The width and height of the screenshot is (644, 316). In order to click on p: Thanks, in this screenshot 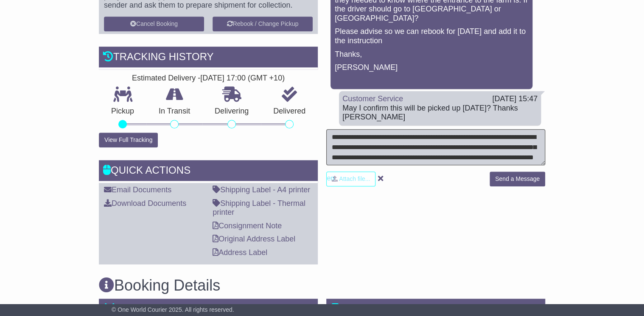, I will do `click(431, 55)`.